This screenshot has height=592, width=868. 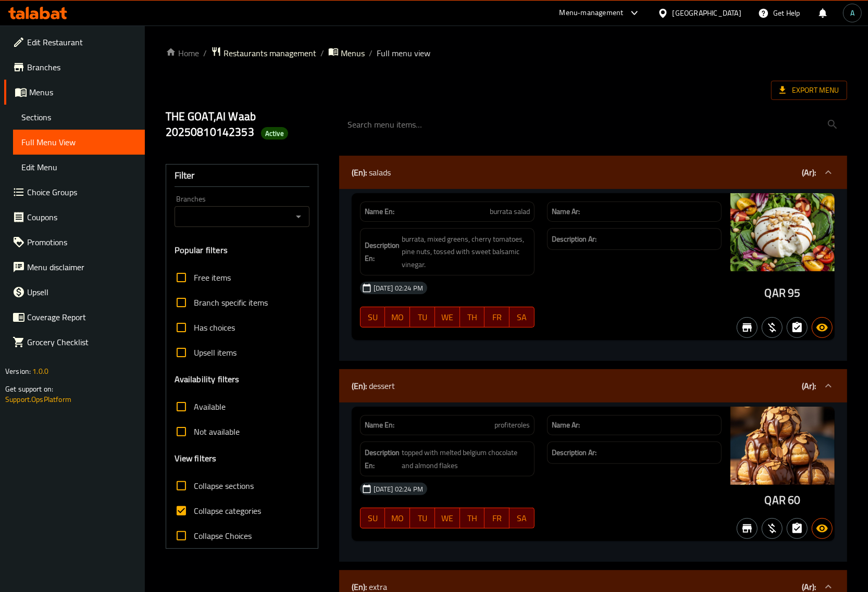 I want to click on a: Home, so click(x=182, y=53).